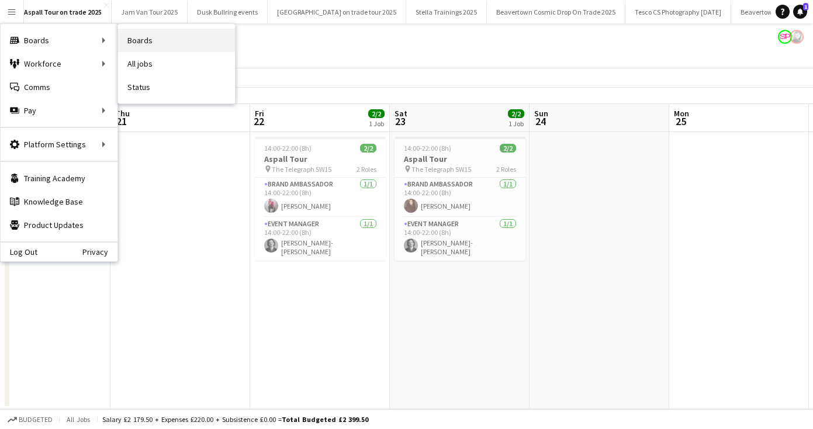 This screenshot has width=813, height=429. What do you see at coordinates (59, 225) in the screenshot?
I see `a: Product Updates` at bounding box center [59, 225].